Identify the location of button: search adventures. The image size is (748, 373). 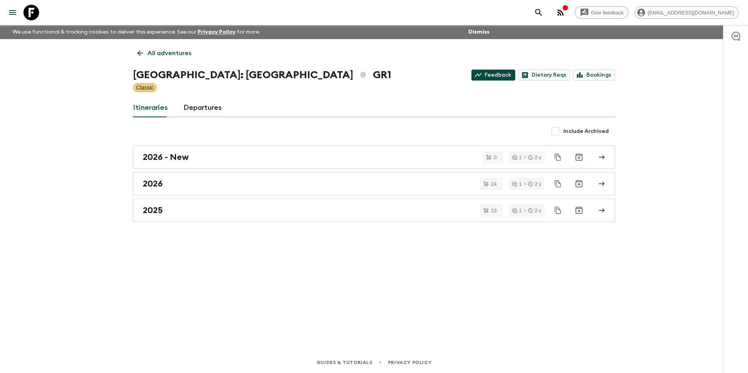
(538, 13).